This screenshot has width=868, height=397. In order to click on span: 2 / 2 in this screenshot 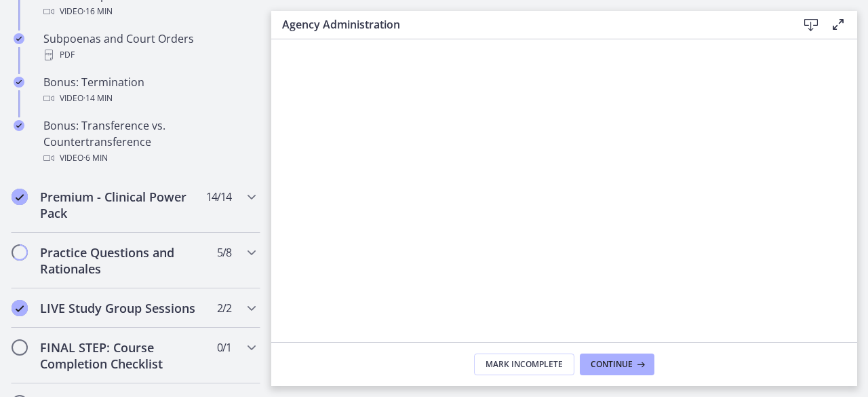, I will do `click(224, 307)`.